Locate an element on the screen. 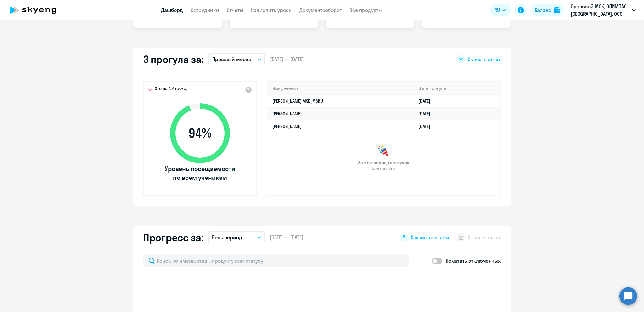 The height and width of the screenshot is (312, 644). span: Как мы считаем is located at coordinates (430, 237).